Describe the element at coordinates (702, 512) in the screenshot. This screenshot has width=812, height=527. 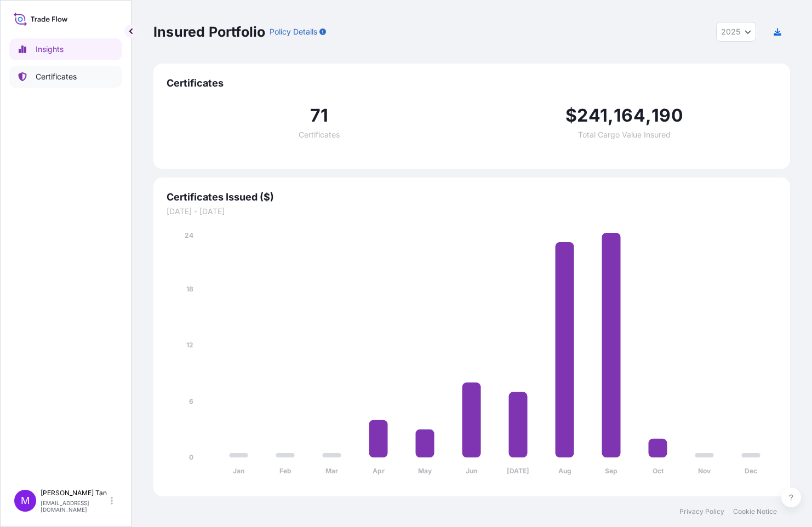
I see `a: Privacy Policy` at that location.